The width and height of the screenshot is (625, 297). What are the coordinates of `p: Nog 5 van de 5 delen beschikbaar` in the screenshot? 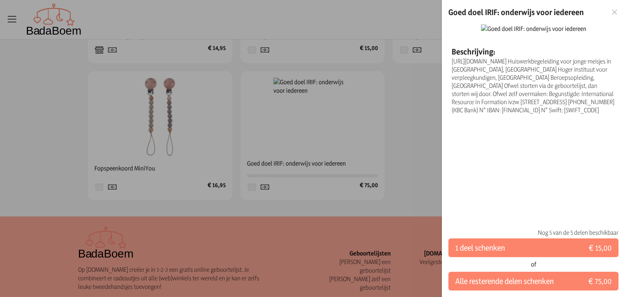 It's located at (533, 232).